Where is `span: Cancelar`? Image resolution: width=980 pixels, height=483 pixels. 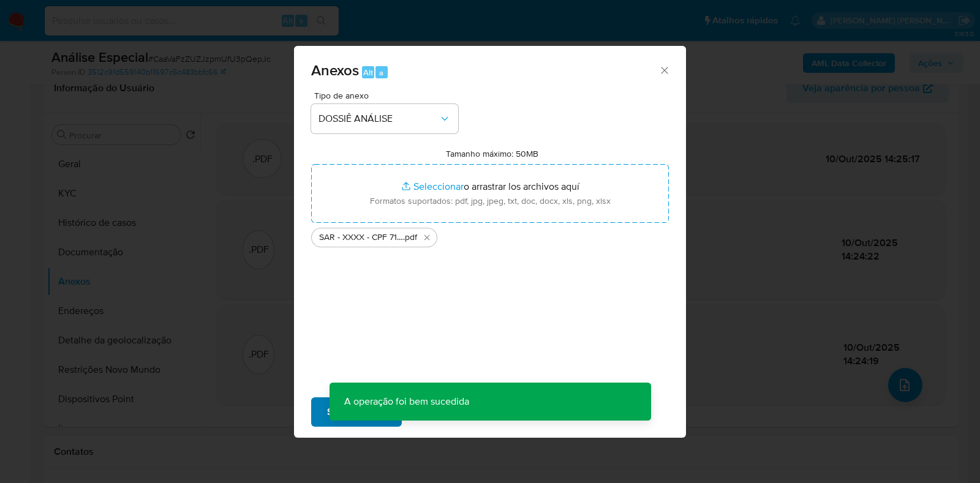
span: Cancelar is located at coordinates (442, 412).